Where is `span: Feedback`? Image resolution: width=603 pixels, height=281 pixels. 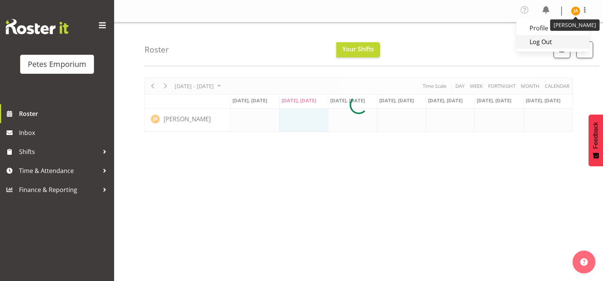 span: Feedback is located at coordinates (596, 135).